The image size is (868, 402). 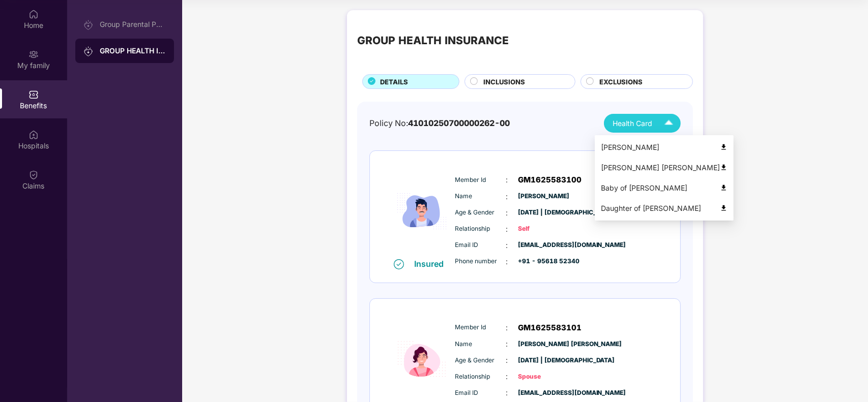 What do you see at coordinates (399, 264) in the screenshot?
I see `img: svg+xml;base64,PHN2ZyB4bWxucz0iaHR0cDovL3d3dy53My5vcmcvMjAwMC9zdmciIHdpZHRoPSIxNiIgaGVpZ2h0PSIxNi...` at bounding box center [399, 264].